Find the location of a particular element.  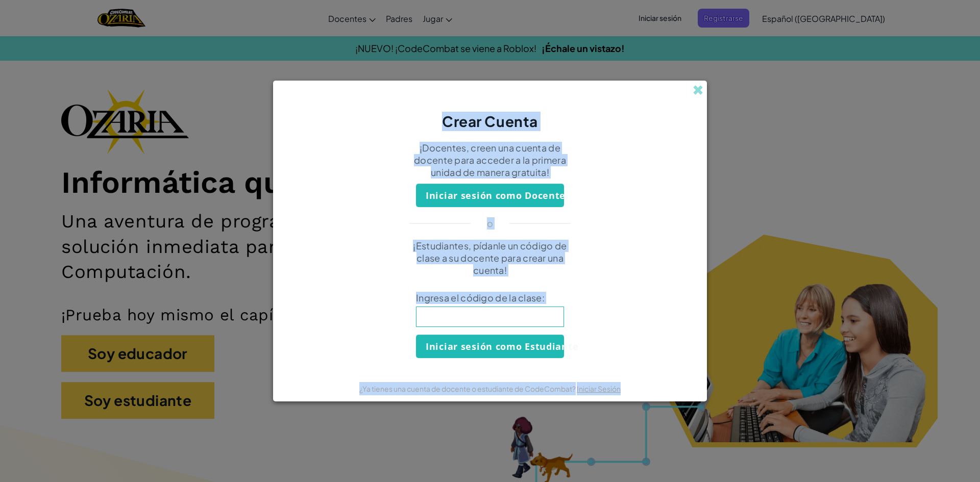

span: Ingresa el código de la clase: is located at coordinates (490, 298).